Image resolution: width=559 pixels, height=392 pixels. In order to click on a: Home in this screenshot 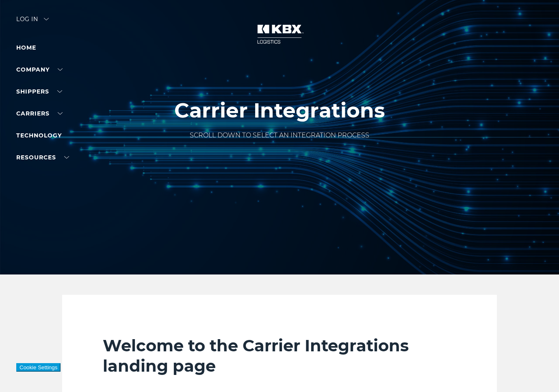, I will do `click(26, 47)`.